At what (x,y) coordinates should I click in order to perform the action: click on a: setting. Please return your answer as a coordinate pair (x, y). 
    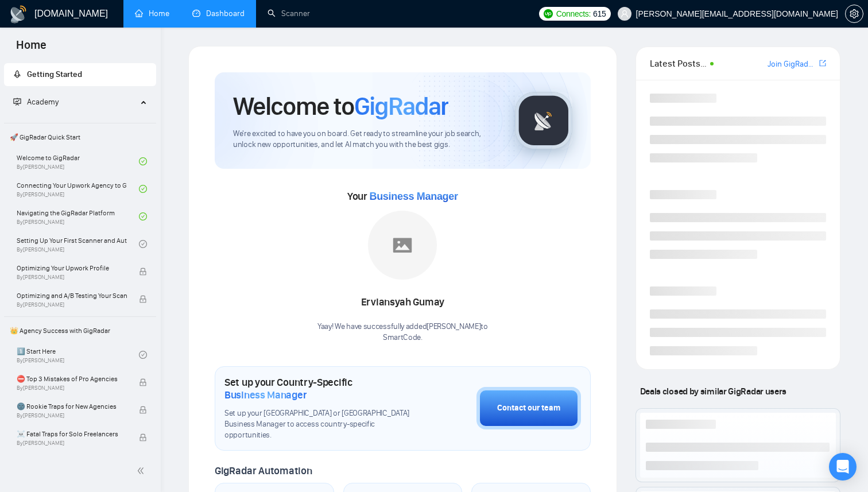
    Looking at the image, I should click on (854, 14).